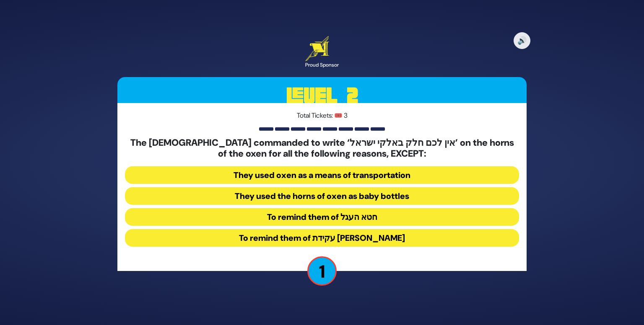  What do you see at coordinates (322, 217) in the screenshot?
I see `button: To remind them of חטא העגל` at bounding box center [322, 217].